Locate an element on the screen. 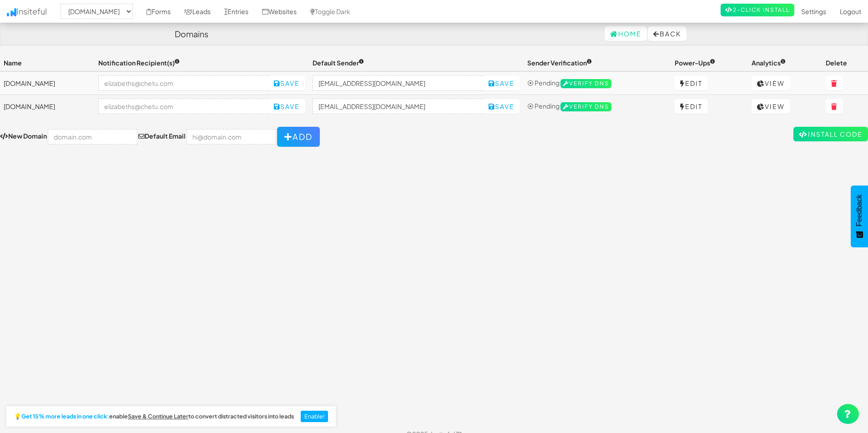 This screenshot has height=433, width=868. span: Default Sender is located at coordinates (338, 63).